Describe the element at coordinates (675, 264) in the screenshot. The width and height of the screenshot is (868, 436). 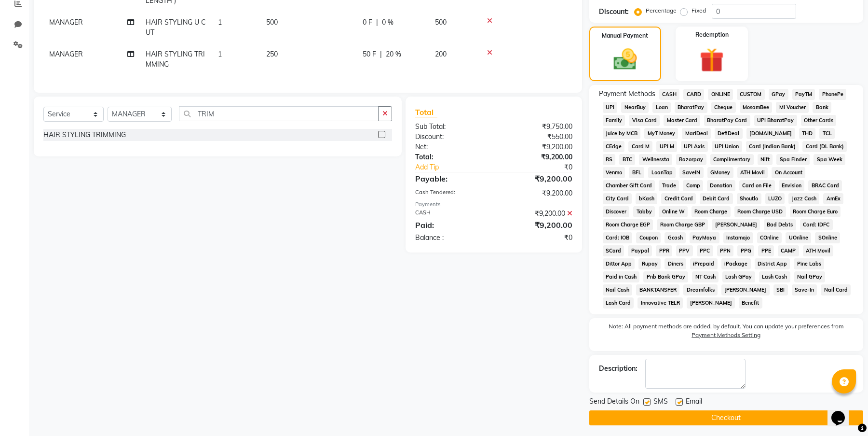
I see `span: Diners` at that location.